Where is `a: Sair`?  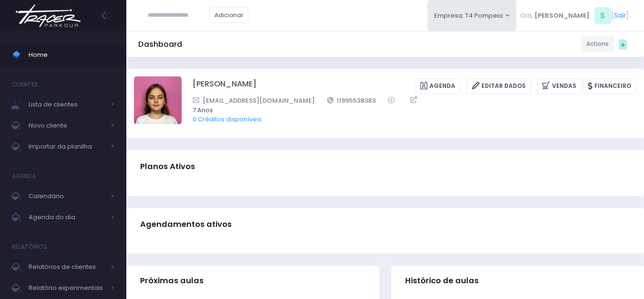 a: Sair is located at coordinates (620, 15).